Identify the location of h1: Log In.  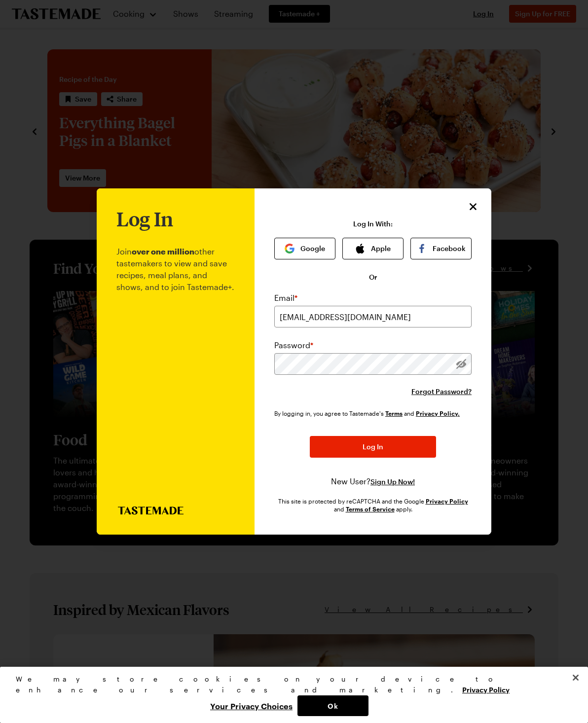
(145, 219).